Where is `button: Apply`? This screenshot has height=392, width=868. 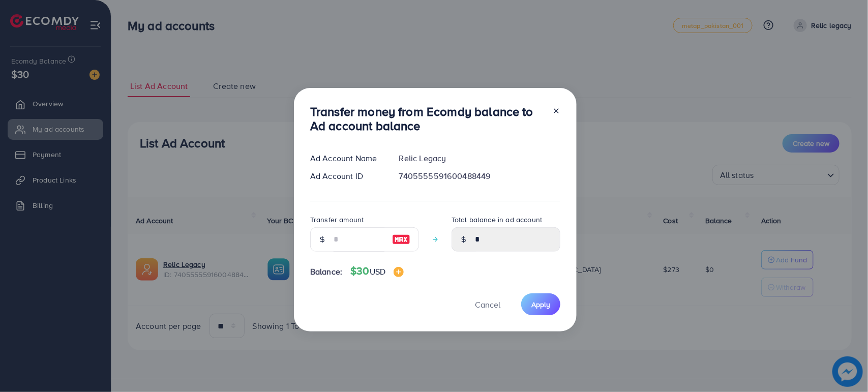
button: Apply is located at coordinates (540, 304).